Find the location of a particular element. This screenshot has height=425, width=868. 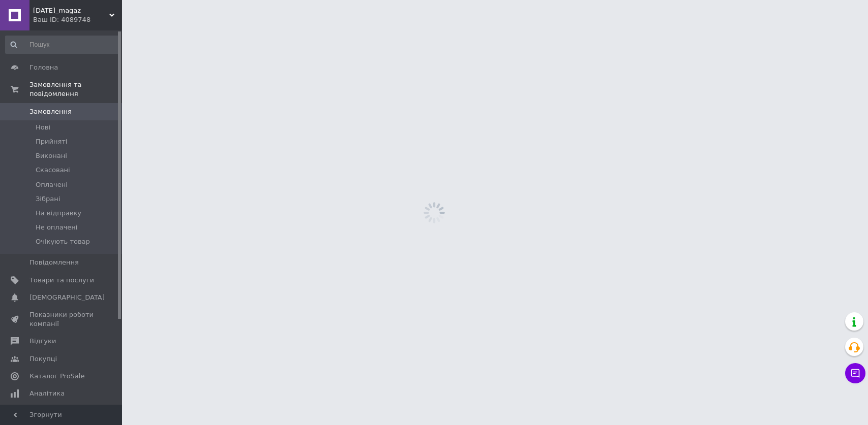

span: Повідомлення is located at coordinates (54, 262).